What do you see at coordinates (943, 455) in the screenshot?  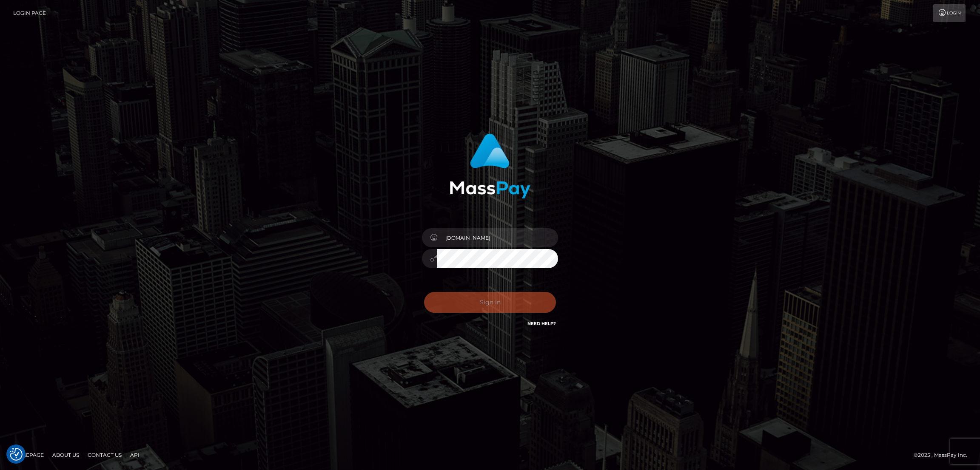 I see `div: © 2025 , MassPay Inc.` at bounding box center [943, 455].